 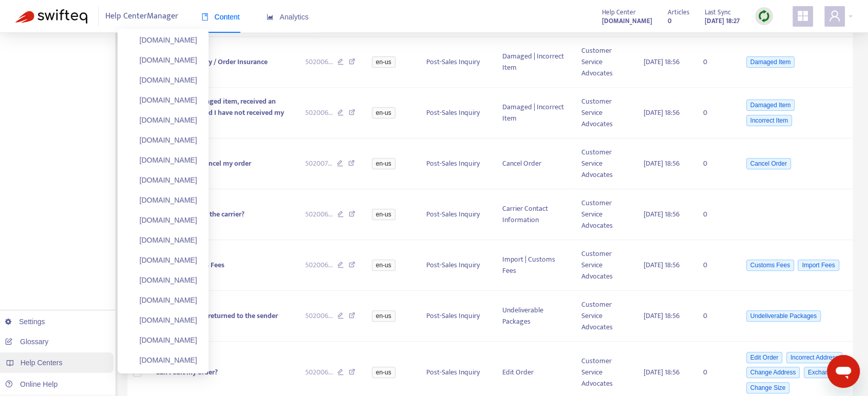 What do you see at coordinates (534, 266) in the screenshot?
I see `td: Import | Customs Fees` at bounding box center [534, 266].